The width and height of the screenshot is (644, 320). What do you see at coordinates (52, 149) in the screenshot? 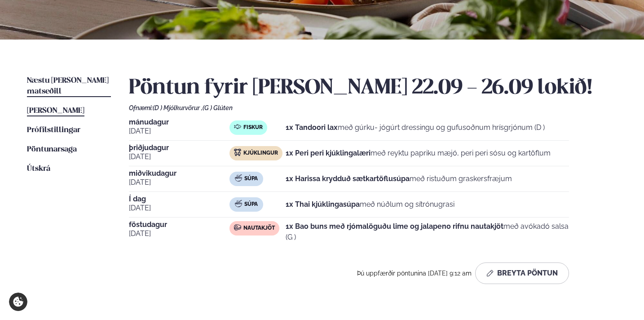
I see `span: Pöntunarsaga` at bounding box center [52, 149].